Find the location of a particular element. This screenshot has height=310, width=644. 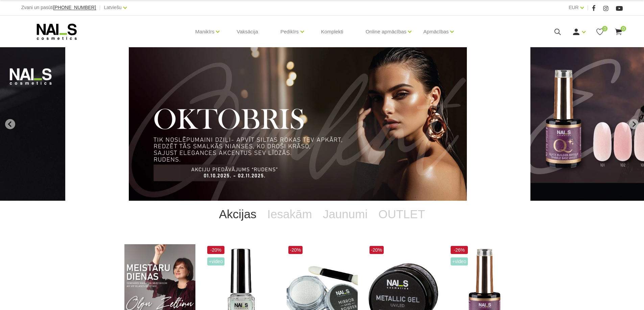

a: Iesakām is located at coordinates (290, 214).